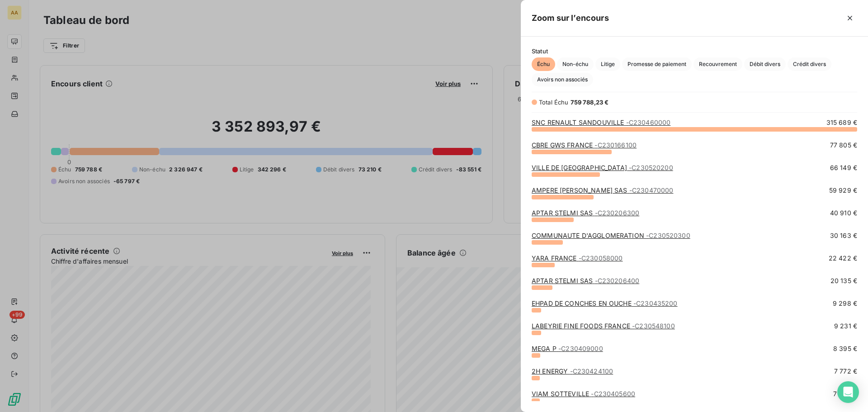 Image resolution: width=868 pixels, height=412 pixels. I want to click on a: 2H ENERGY, so click(572, 371).